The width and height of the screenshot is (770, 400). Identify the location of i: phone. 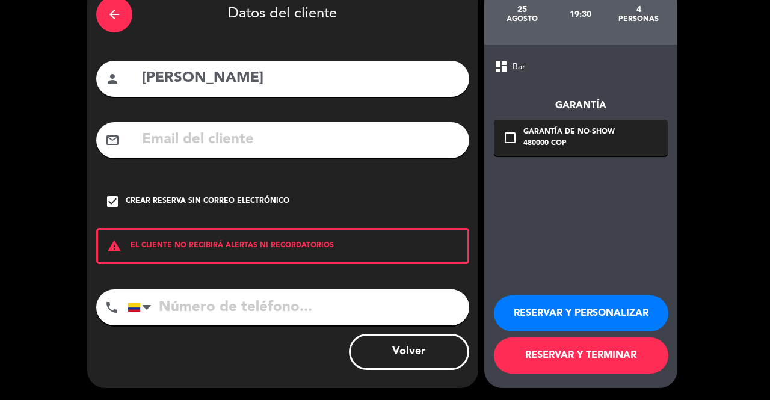
(112, 307).